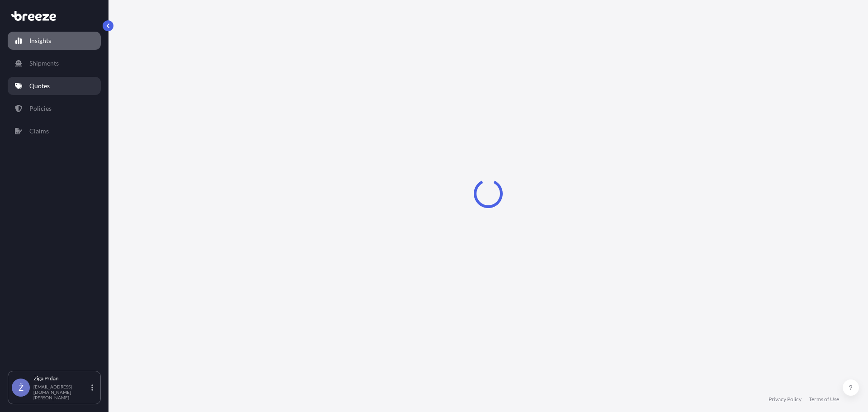  What do you see at coordinates (54, 63) in the screenshot?
I see `a: Shipments` at bounding box center [54, 63].